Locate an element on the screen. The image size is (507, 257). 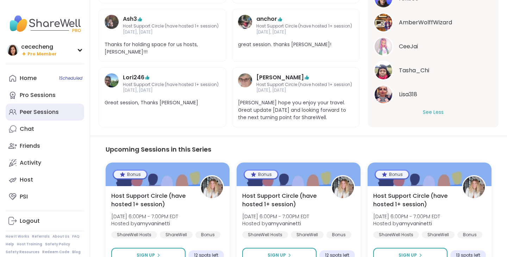
a: Activity is located at coordinates (45, 163).